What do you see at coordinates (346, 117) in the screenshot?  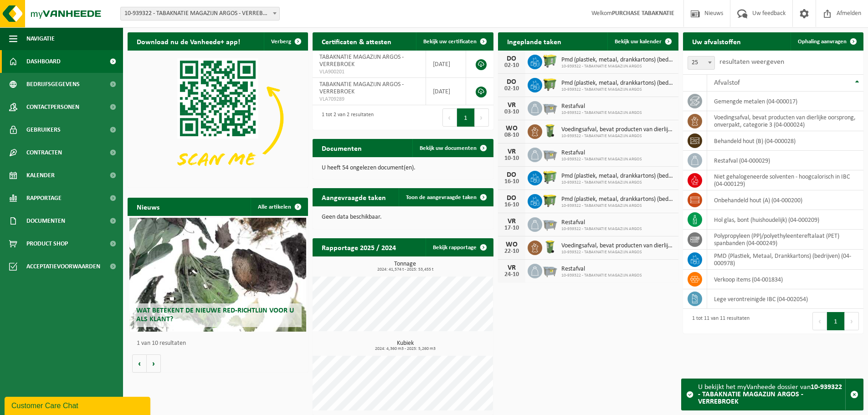 I see `div: 1 tot 2 van 2 resultaten` at bounding box center [346, 117].